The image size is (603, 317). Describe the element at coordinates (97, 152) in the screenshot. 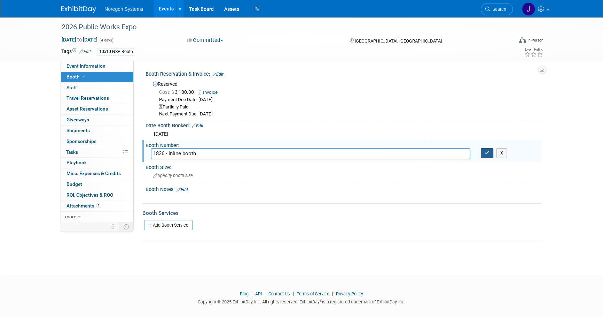

I see `a: Tasks` at that location.